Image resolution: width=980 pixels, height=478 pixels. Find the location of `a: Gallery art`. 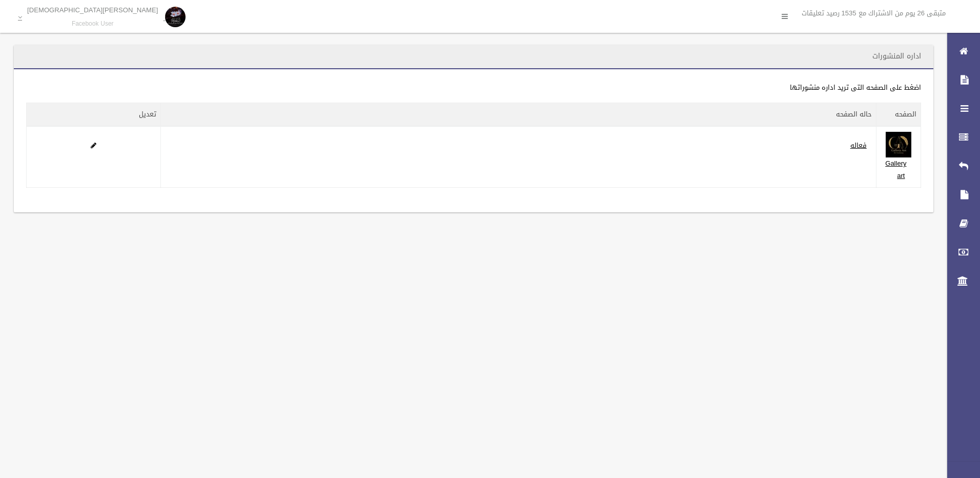

a: Gallery art is located at coordinates (895, 169).